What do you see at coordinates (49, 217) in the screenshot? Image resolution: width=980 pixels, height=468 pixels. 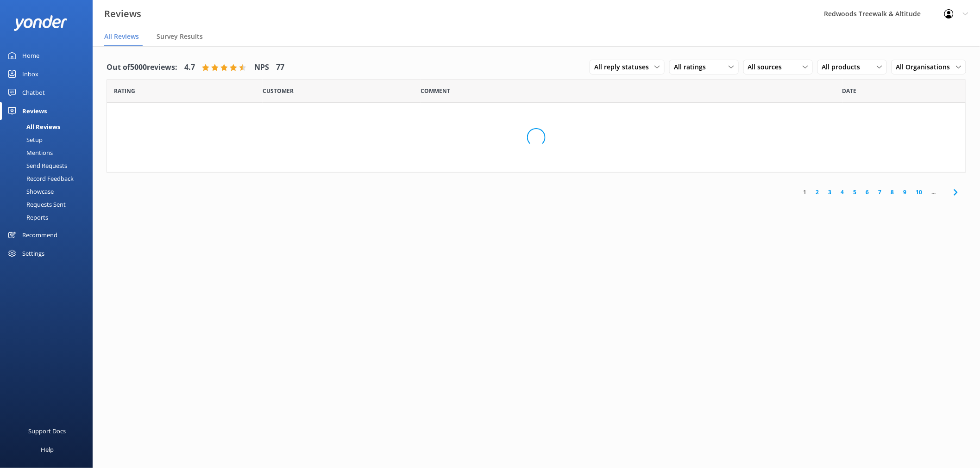 I see `a: Reports` at bounding box center [49, 217].